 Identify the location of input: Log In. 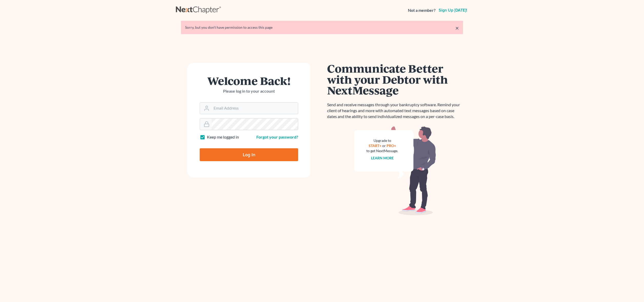
(249, 155).